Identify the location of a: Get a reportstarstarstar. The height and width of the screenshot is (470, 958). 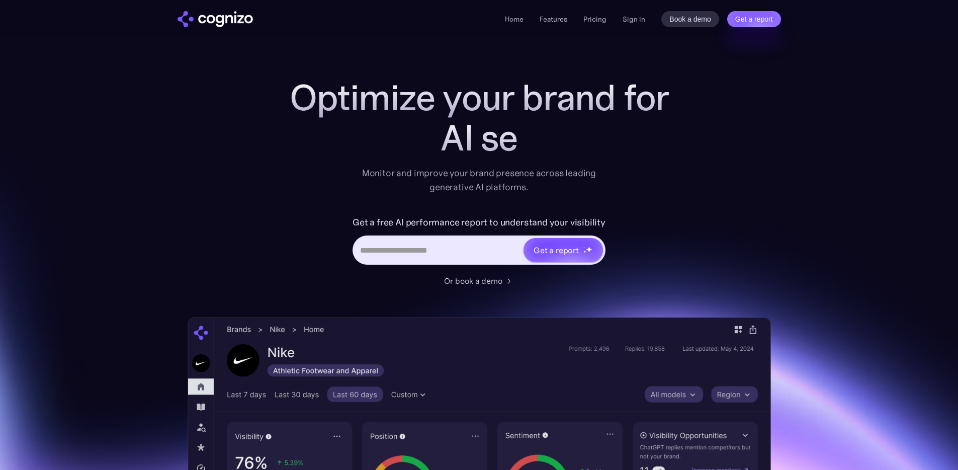
(563, 250).